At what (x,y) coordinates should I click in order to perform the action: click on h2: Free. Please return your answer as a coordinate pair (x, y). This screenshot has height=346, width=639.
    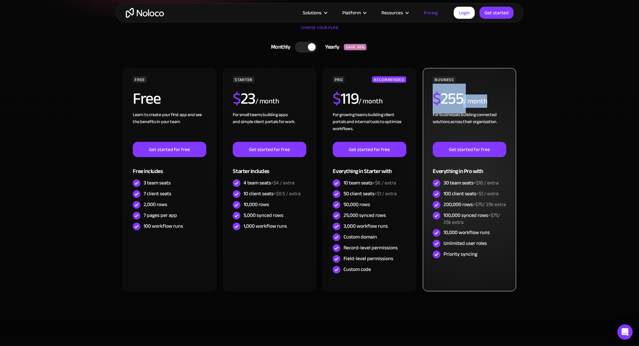
    Looking at the image, I should click on (146, 99).